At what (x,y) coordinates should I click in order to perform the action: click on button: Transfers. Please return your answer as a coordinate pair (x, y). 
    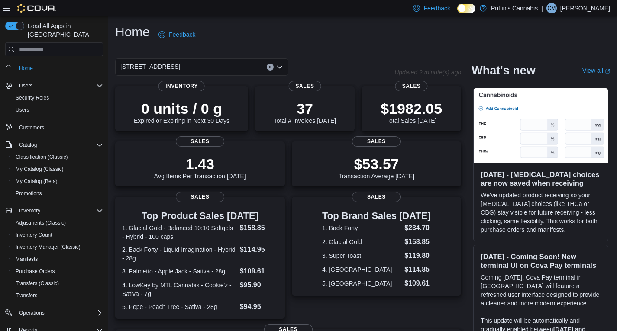
    Looking at the image, I should click on (58, 296).